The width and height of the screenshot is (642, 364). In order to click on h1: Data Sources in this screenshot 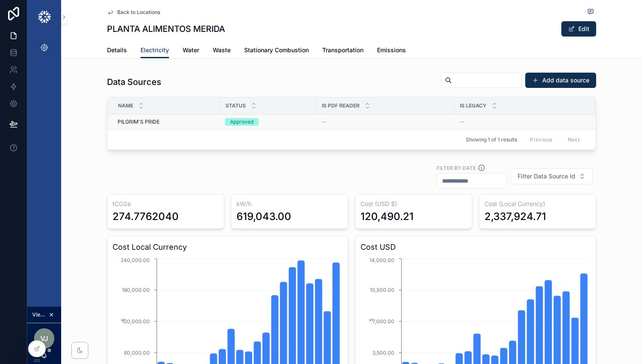, I will do `click(134, 82)`.